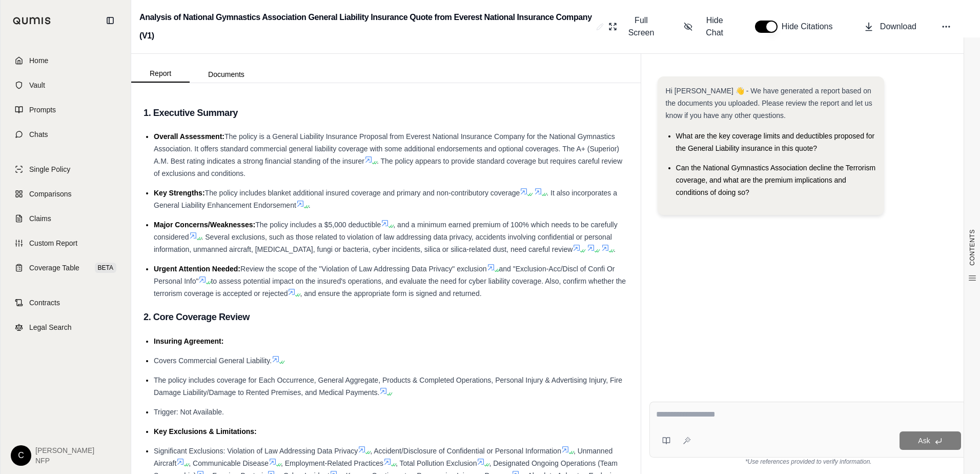 The width and height of the screenshot is (980, 474). What do you see at coordinates (66, 243) in the screenshot?
I see `a: Custom Report` at bounding box center [66, 243].